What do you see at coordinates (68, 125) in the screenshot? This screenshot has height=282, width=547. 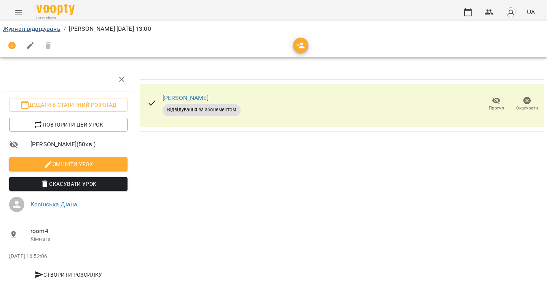 I see `span: Повторити цей урок` at bounding box center [68, 125].